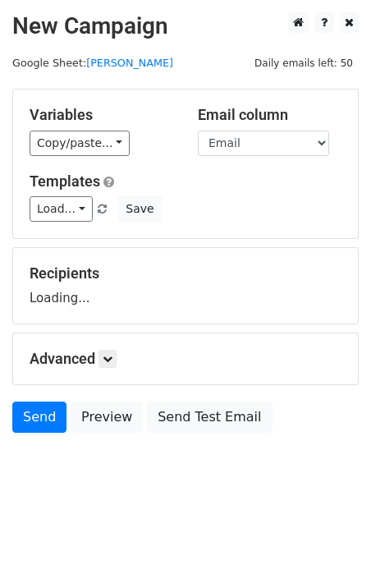 Image resolution: width=371 pixels, height=588 pixels. What do you see at coordinates (39, 417) in the screenshot?
I see `a: Send` at bounding box center [39, 417].